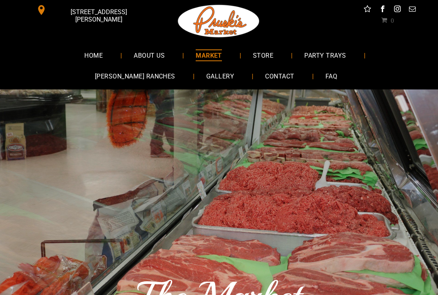  I want to click on span: 0, so click(392, 20).